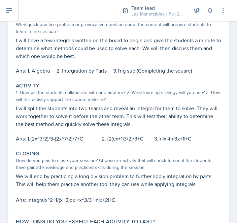 The width and height of the screenshot is (237, 223). I want to click on div: 1. How will the students collaborate with one another? 2. What learning strategy will you use? 3...., so click(118, 96).